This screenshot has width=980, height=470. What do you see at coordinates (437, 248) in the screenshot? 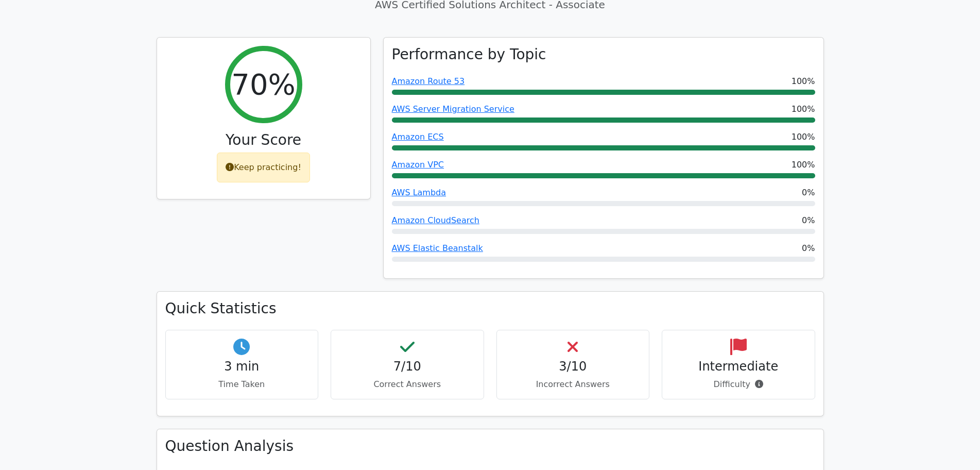
I see `a: AWS Elastic Beanstalk` at bounding box center [437, 248].